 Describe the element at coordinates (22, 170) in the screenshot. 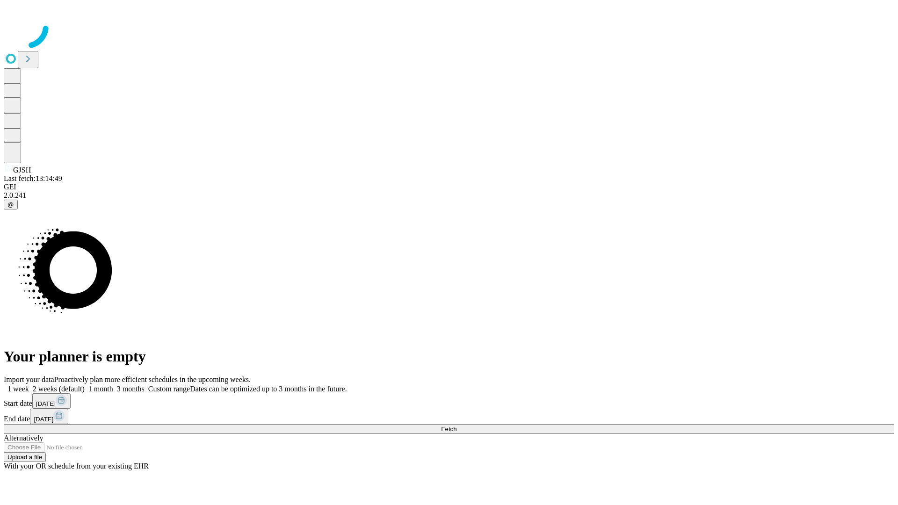

I see `span: GJSH` at that location.